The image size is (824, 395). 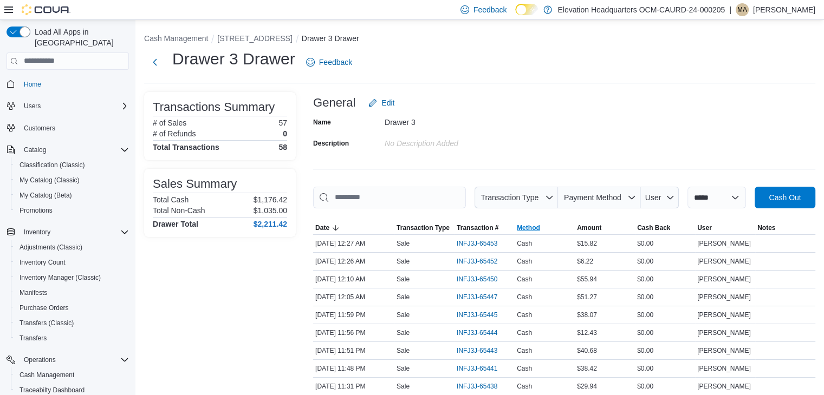 I want to click on button: Operations, so click(x=40, y=360).